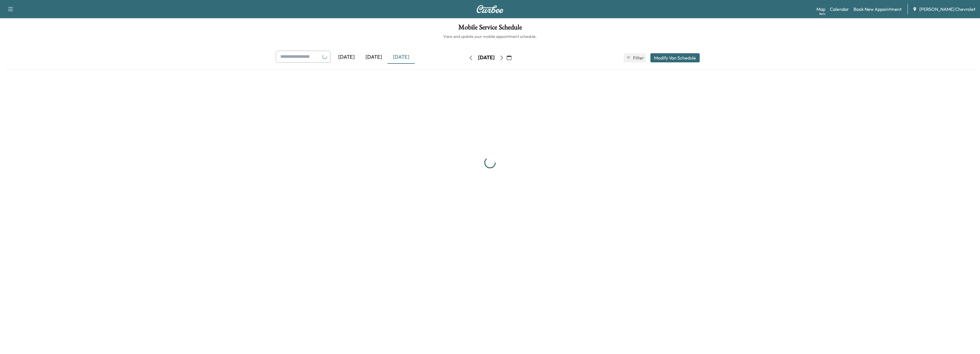 Image resolution: width=980 pixels, height=354 pixels. Describe the element at coordinates (878, 10) in the screenshot. I see `a: Book New Appointment` at that location.